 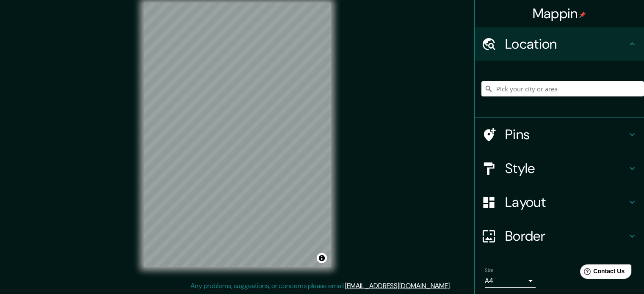 I want to click on span: Contact Us, so click(x=40, y=10).